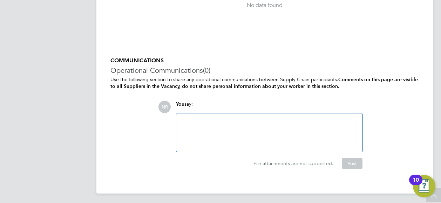 Image resolution: width=441 pixels, height=203 pixels. What do you see at coordinates (164, 107) in the screenshot?
I see `span: NR` at bounding box center [164, 107].